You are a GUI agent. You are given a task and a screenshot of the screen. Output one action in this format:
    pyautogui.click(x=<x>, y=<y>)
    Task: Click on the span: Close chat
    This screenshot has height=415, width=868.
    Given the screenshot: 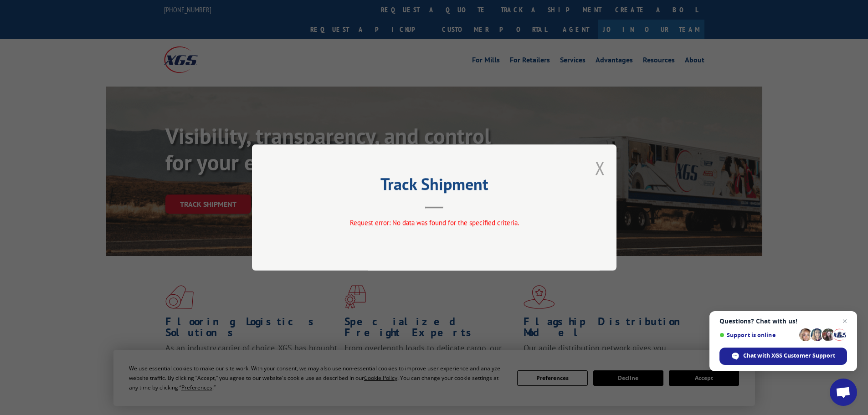 What is the action you would take?
    pyautogui.click(x=844, y=321)
    